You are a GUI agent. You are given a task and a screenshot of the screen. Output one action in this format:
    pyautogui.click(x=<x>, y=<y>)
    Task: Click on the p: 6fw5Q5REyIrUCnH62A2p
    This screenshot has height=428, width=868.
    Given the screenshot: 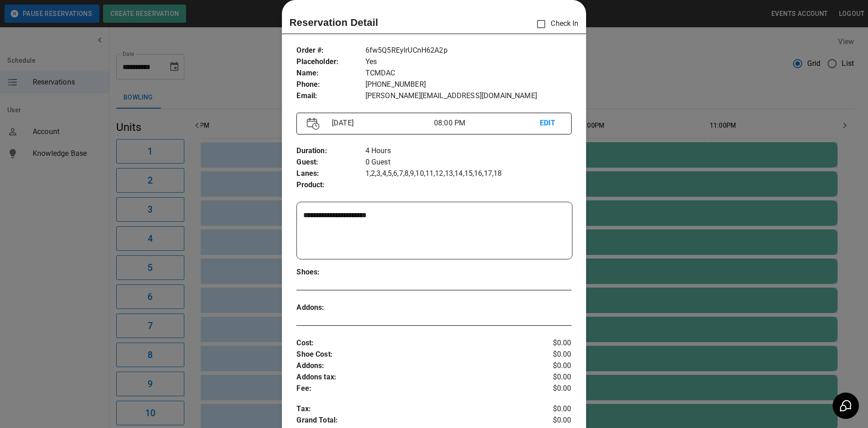 What is the action you would take?
    pyautogui.click(x=469, y=50)
    